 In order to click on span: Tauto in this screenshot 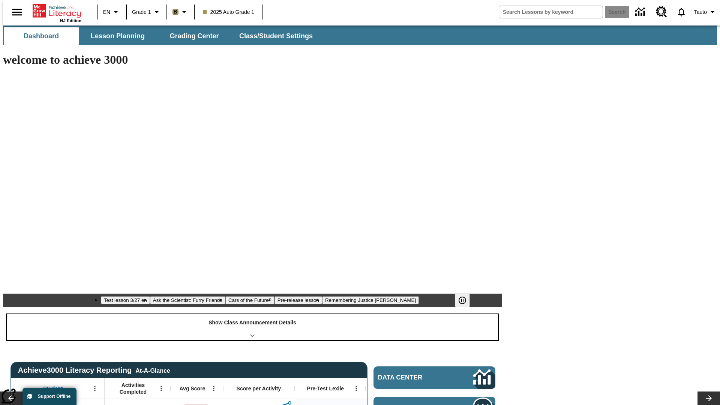, I will do `click(700, 12)`.